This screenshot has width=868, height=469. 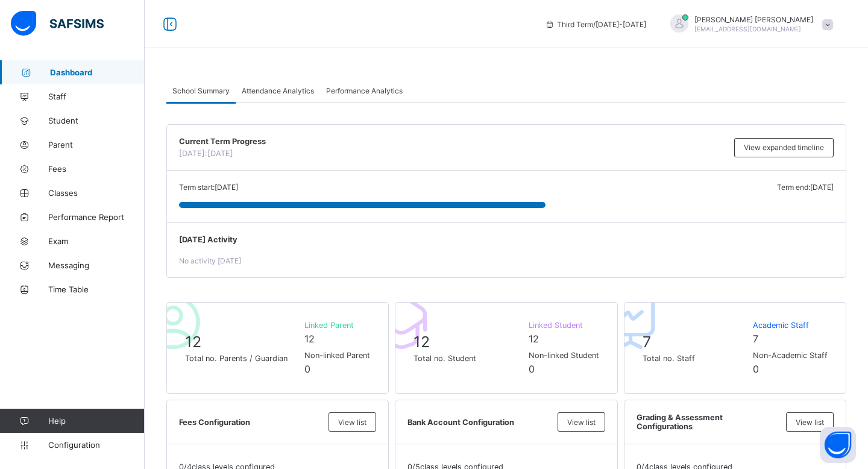 What do you see at coordinates (564, 355) in the screenshot?
I see `span: Non-linked Student` at bounding box center [564, 355].